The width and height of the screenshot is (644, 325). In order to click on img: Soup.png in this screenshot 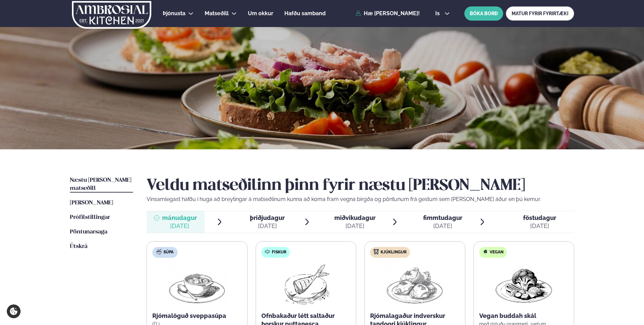, I will do `click(197, 285)`.